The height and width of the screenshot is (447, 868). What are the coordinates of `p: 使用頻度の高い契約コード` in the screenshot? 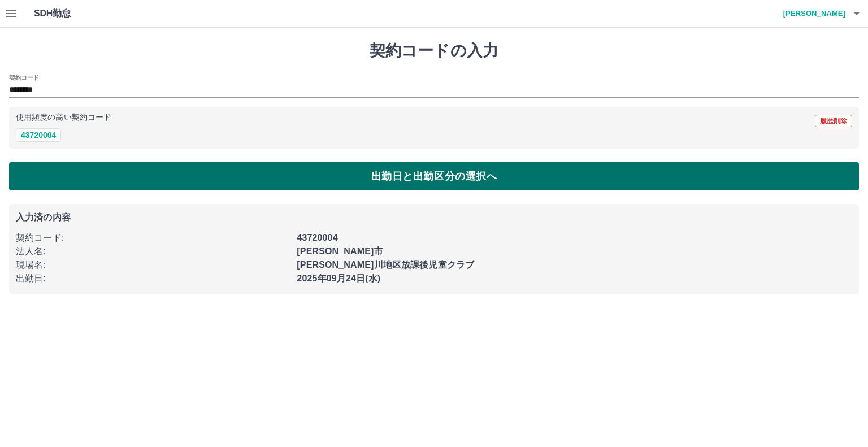 It's located at (63, 117).